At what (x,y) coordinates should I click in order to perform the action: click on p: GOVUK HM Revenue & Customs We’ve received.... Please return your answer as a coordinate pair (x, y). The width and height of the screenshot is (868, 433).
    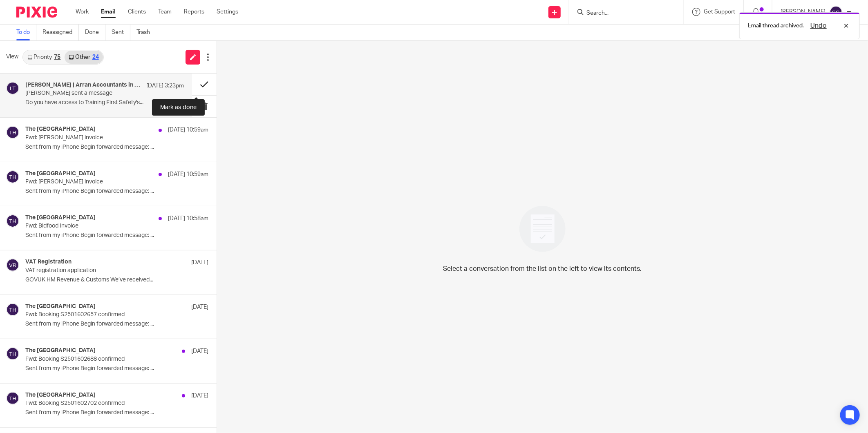
    Looking at the image, I should click on (117, 280).